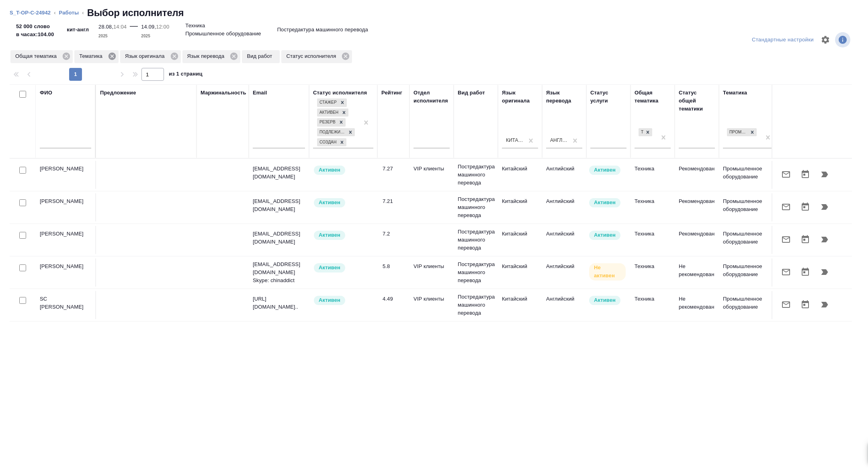 This screenshot has height=469, width=868. What do you see at coordinates (312, 56) in the screenshot?
I see `p: Статус исполнителя` at bounding box center [312, 56].